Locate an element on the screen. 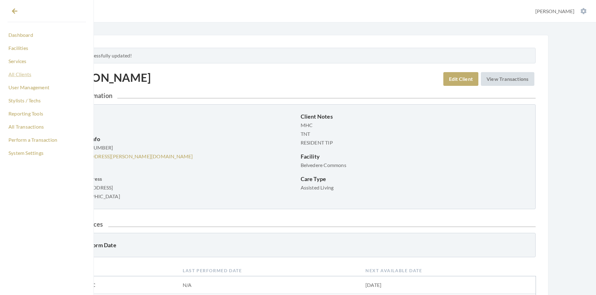 The height and width of the screenshot is (295, 596). h2: Client Services is located at coordinates (298, 225).